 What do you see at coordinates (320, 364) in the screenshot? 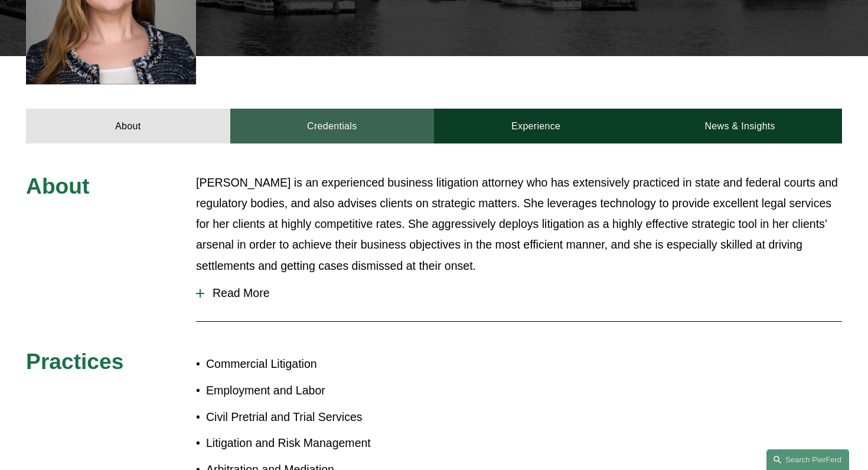
I see `p: Commercial Litigation` at bounding box center [320, 364].